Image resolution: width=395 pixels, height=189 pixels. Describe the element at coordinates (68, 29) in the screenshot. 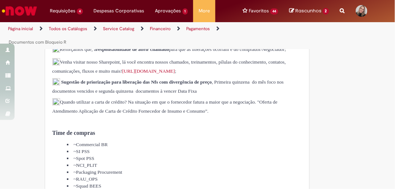

I see `a: Todos os Catálogos` at that location.